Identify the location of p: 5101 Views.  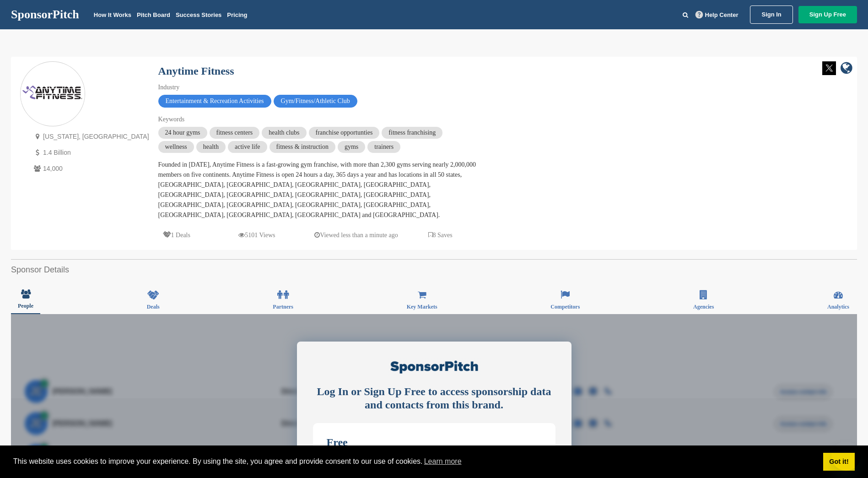
(257, 235).